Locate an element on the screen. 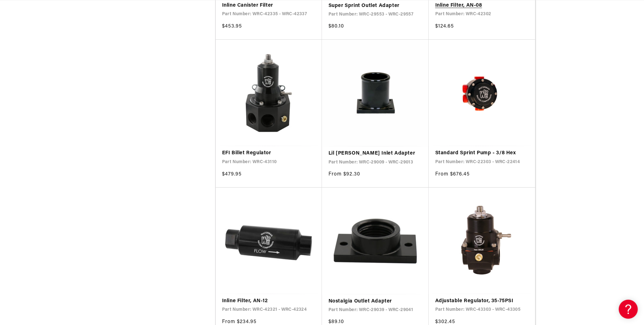 This screenshot has width=644, height=325. a: Nostalgia Outlet Adapter is located at coordinates (375, 302).